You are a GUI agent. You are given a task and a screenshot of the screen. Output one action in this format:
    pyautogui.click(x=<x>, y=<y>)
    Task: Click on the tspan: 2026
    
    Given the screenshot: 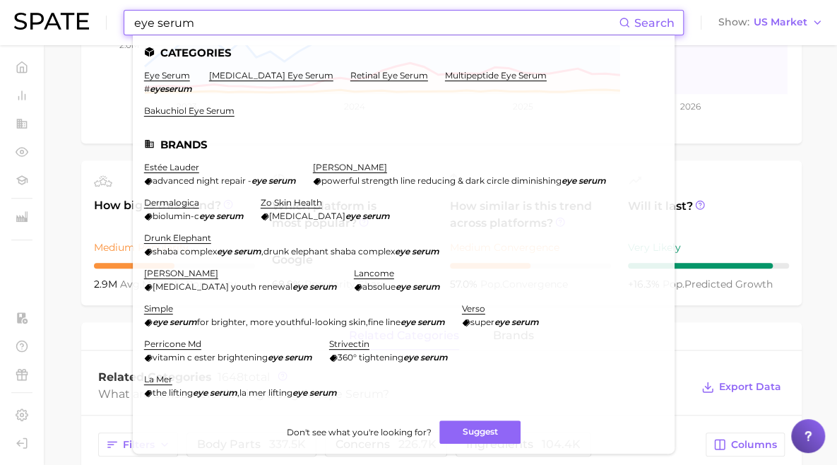 What is the action you would take?
    pyautogui.click(x=689, y=106)
    